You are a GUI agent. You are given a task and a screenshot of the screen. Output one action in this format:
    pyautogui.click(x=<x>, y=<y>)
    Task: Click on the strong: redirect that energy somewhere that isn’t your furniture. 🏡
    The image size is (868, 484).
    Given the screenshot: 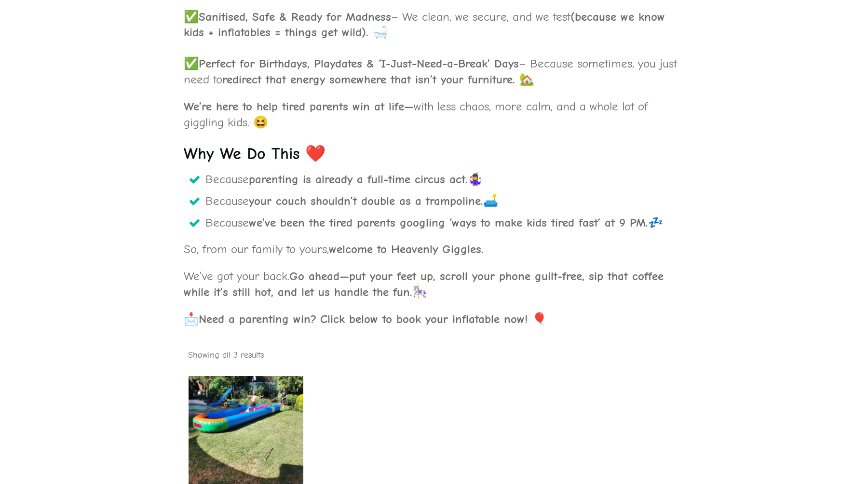 What is the action you would take?
    pyautogui.click(x=378, y=79)
    